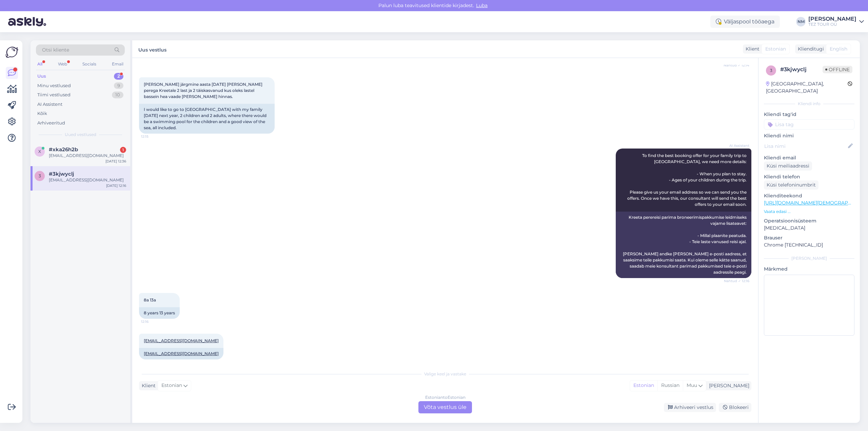  I want to click on div: Kreeta perereisi parima broneerimispakkumise leidmiseks vajame lisateavet: - Millal plaanite peat..., so click(683, 245).